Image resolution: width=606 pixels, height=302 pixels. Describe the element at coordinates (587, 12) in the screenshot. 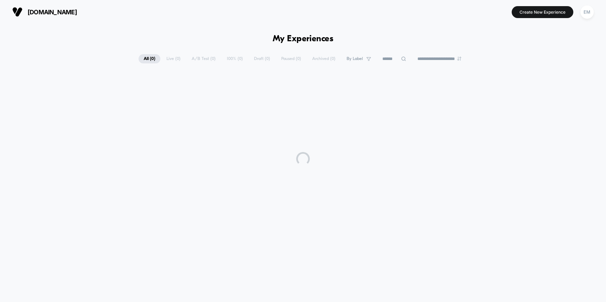

I see `button: EM` at that location.